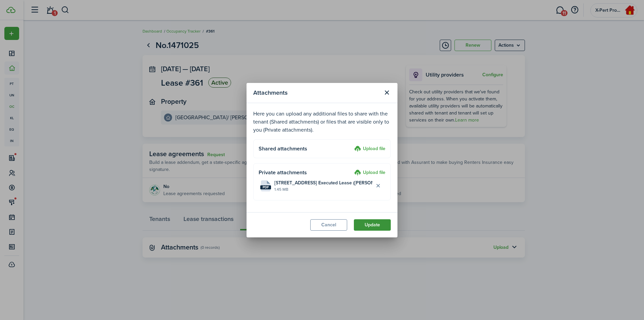 The width and height of the screenshot is (644, 320). What do you see at coordinates (323, 189) in the screenshot?
I see `file-size: 1.45 MB` at bounding box center [323, 189].